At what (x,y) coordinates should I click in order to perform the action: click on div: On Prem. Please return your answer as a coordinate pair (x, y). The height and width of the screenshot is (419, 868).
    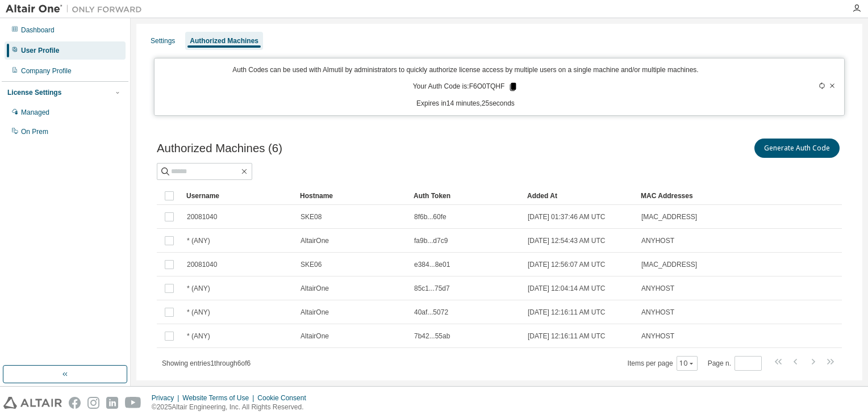
    Looking at the image, I should click on (34, 131).